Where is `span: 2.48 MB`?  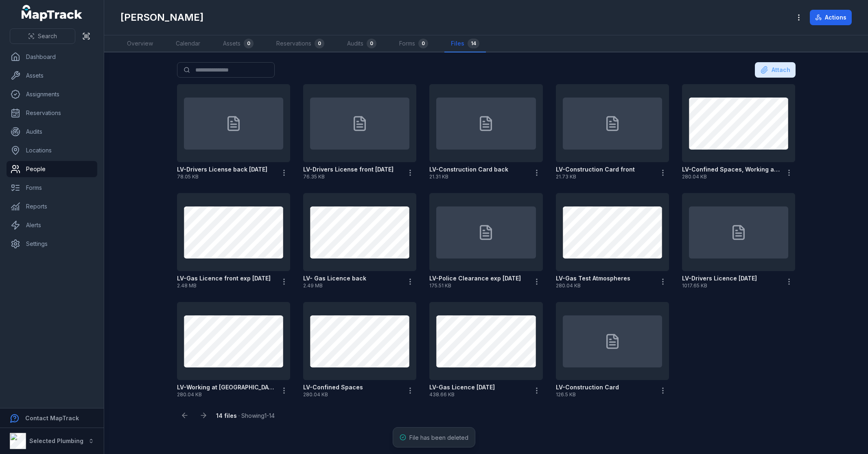
span: 2.48 MB is located at coordinates (226, 286).